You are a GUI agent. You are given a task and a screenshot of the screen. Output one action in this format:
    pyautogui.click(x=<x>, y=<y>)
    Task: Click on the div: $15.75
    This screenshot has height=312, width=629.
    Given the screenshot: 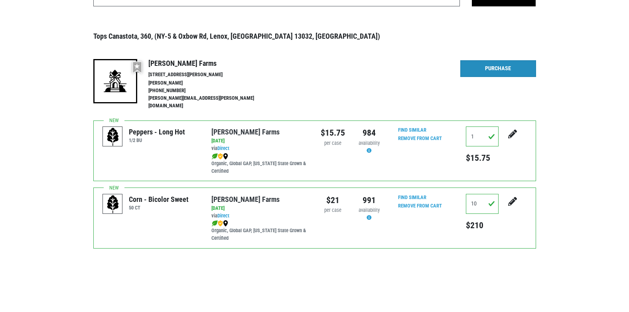 What is the action you would take?
    pyautogui.click(x=333, y=133)
    